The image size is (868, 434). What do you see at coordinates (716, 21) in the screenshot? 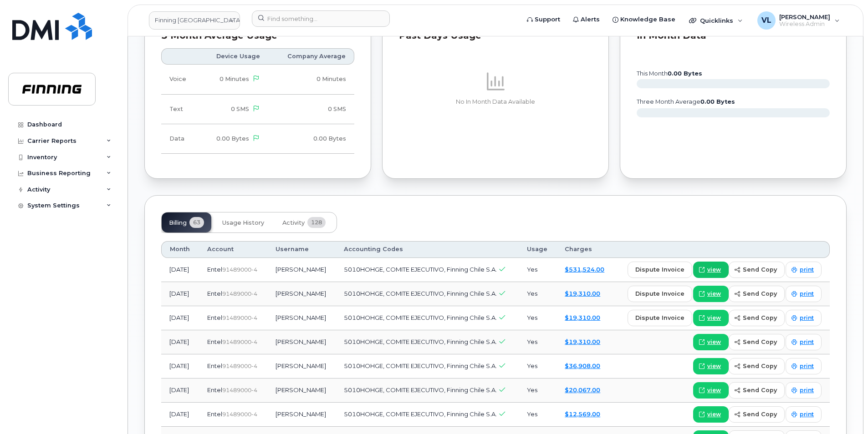
I see `span: Quicklinks` at bounding box center [716, 21].